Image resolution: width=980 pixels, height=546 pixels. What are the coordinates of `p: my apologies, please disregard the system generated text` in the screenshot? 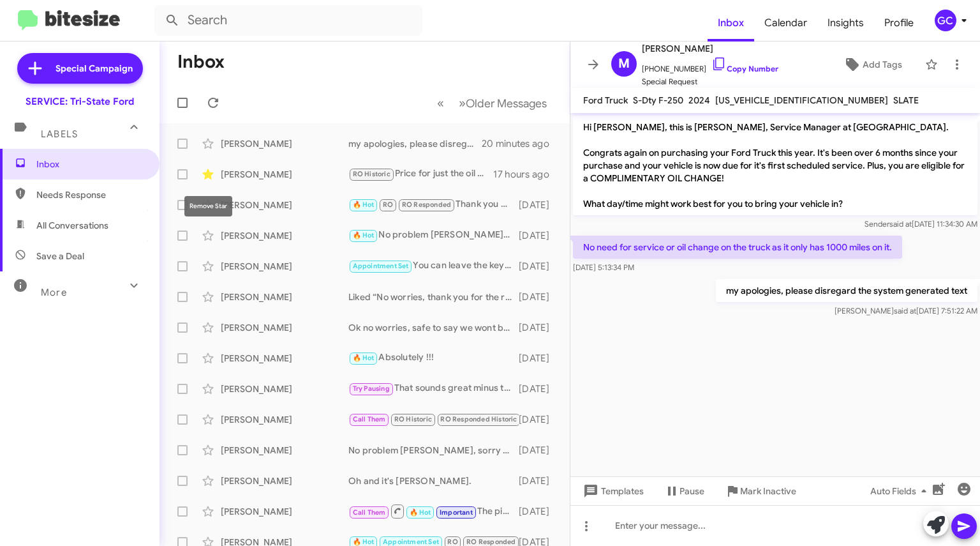 It's located at (847, 291).